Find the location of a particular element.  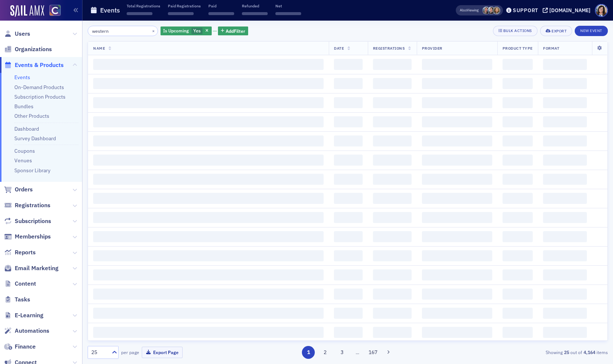

a: E-Learning is located at coordinates (23, 315).